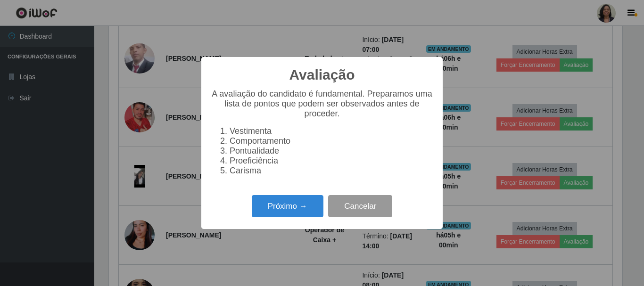 The width and height of the screenshot is (644, 286). Describe the element at coordinates (331, 151) in the screenshot. I see `li: Pontualidade` at that location.